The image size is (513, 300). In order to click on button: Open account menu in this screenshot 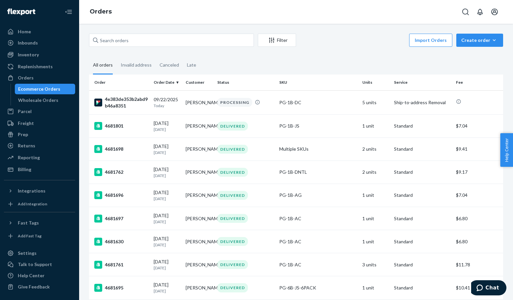, I will do `click(494, 12)`.